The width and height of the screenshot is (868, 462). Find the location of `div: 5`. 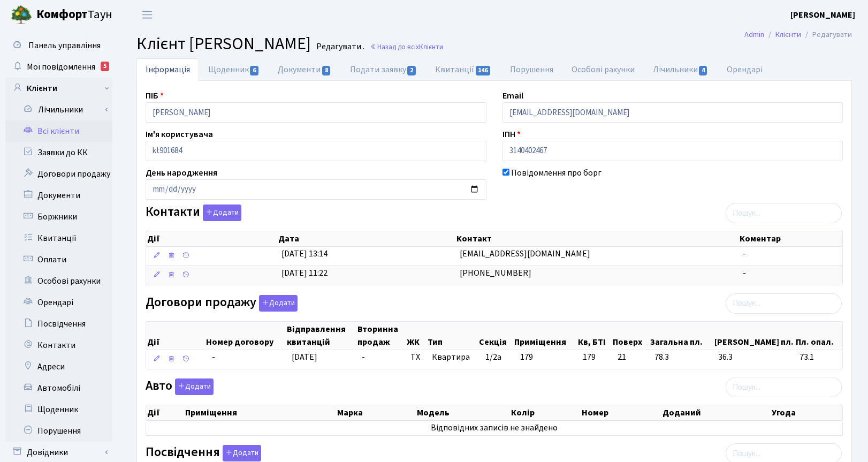

div: 5 is located at coordinates (105, 66).